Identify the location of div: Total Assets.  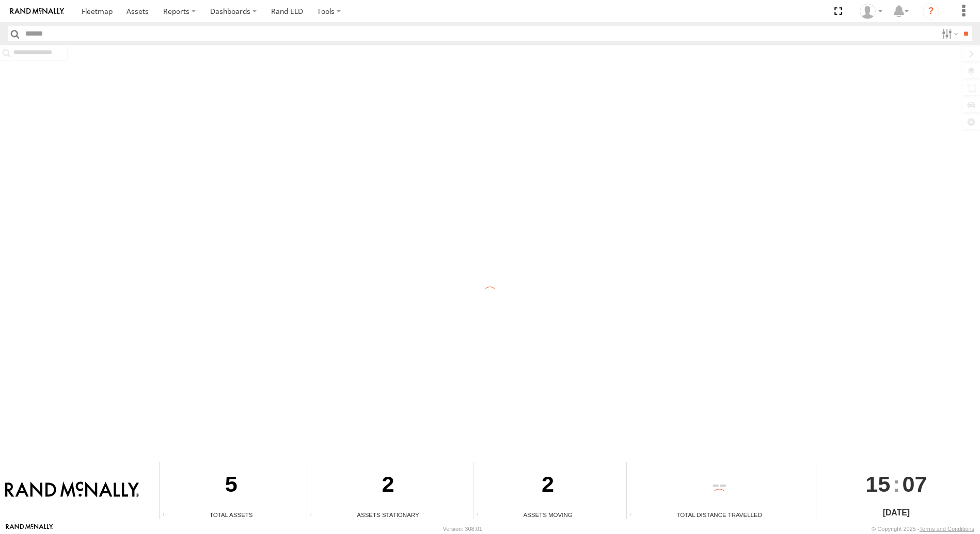
(231, 515).